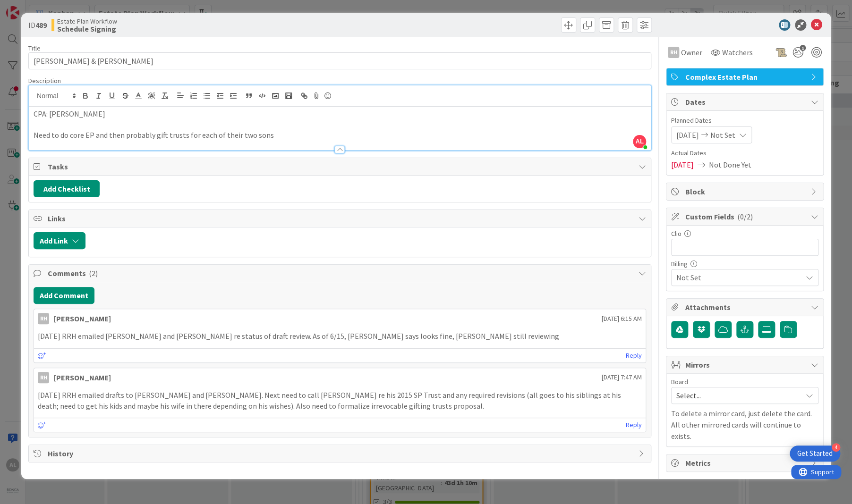  What do you see at coordinates (745, 121) in the screenshot?
I see `span: Planned Dates` at bounding box center [745, 121].